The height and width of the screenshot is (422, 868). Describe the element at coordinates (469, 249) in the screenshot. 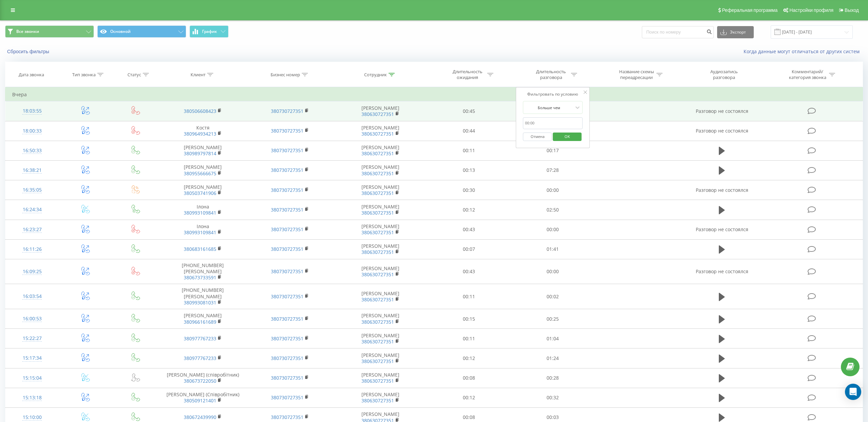

I see `td: 00:07` at that location.